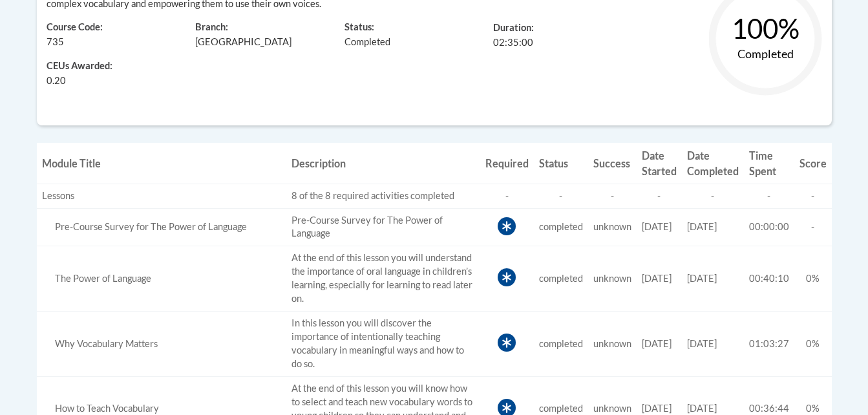  What do you see at coordinates (513, 42) in the screenshot?
I see `span: 02:35:00` at bounding box center [513, 42].